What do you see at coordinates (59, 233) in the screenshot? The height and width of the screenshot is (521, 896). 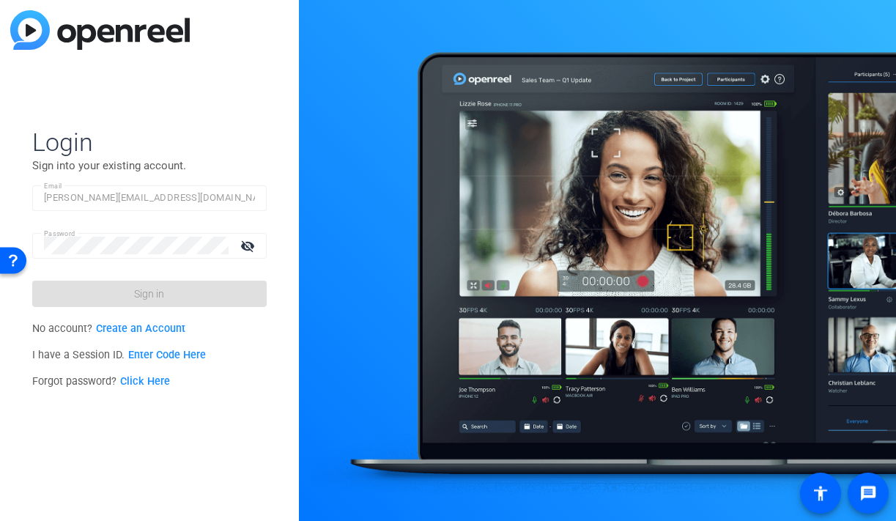 I see `mat-label: Password` at bounding box center [59, 233].